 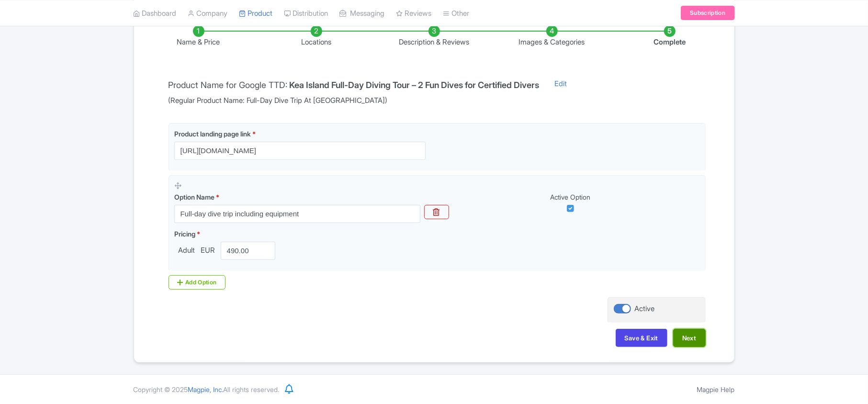 I want to click on span: Pricing, so click(x=184, y=233).